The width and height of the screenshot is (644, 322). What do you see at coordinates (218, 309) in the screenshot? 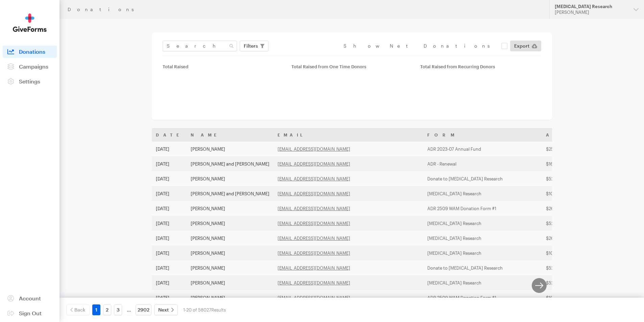
I see `span: Results` at bounding box center [218, 309].